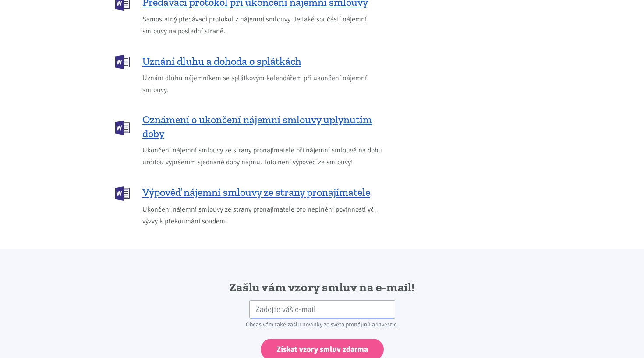 This screenshot has height=358, width=644. What do you see at coordinates (265, 216) in the screenshot?
I see `span: Ukončení nájemní smlouvy ze strany pronajímatele pro neplnění povinností vč. výzvy k překoumání s...` at bounding box center [265, 216].